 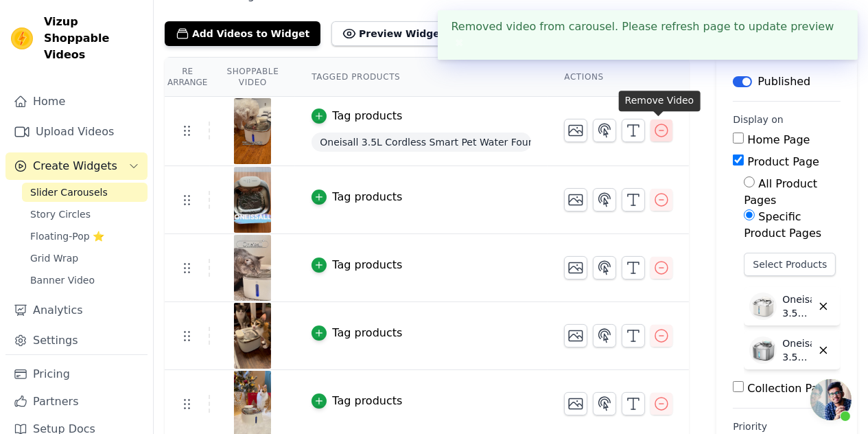 I want to click on a: Upload Videos, so click(x=76, y=132).